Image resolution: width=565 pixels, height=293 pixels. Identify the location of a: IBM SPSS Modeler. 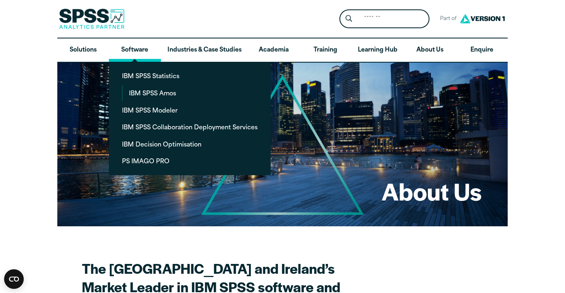
(190, 110).